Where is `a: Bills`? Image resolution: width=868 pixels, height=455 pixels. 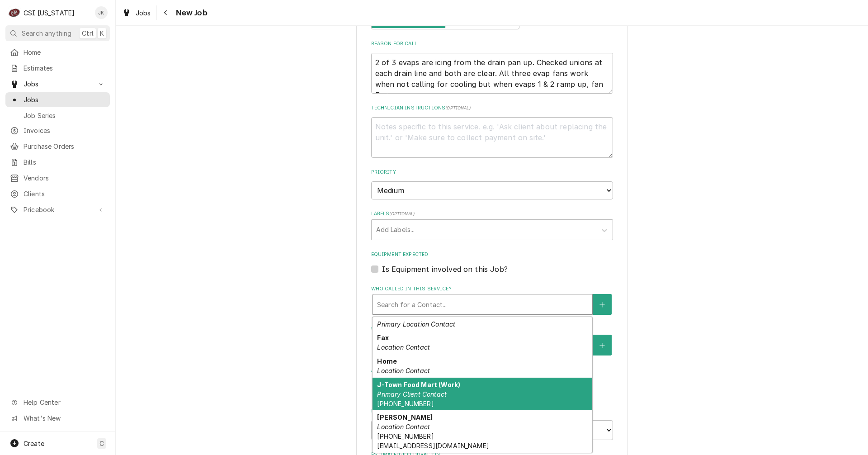 a: Bills is located at coordinates (57, 162).